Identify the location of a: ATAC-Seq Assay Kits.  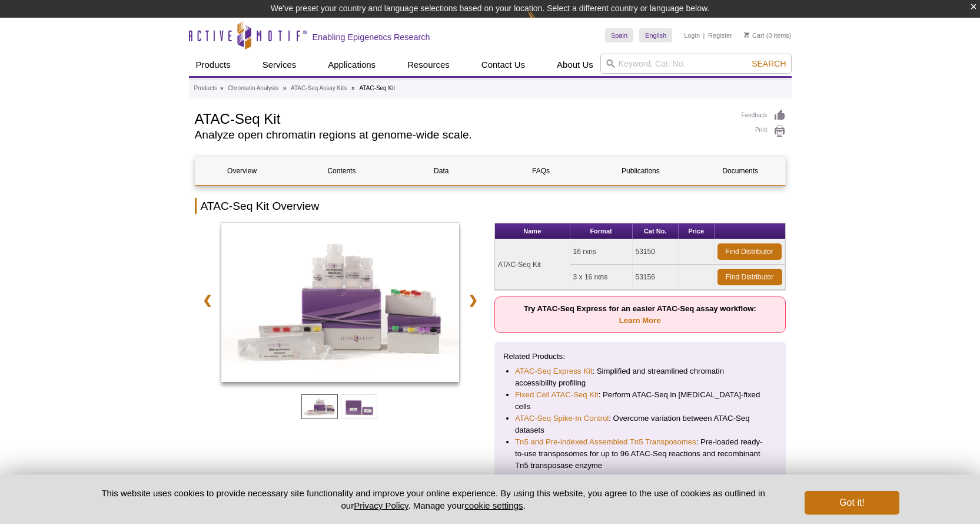
(319, 88).